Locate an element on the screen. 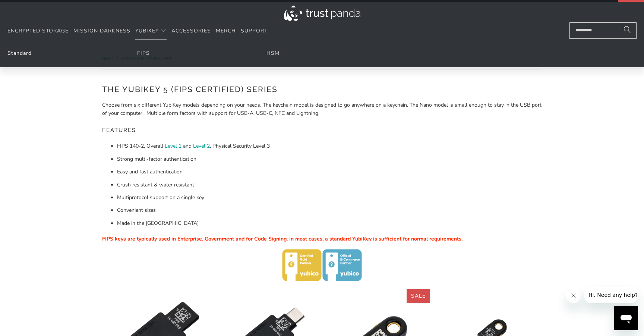 The height and width of the screenshot is (336, 644). span: YubiKey is located at coordinates (147, 31).